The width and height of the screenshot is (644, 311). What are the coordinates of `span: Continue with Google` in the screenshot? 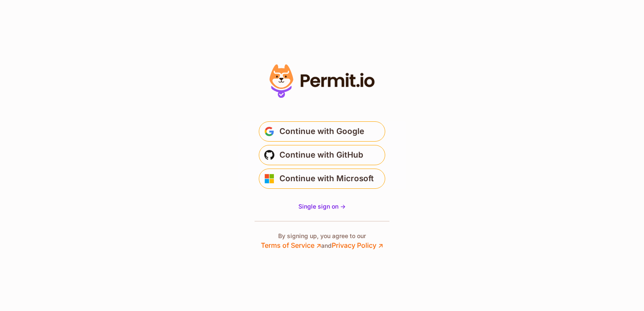 It's located at (322, 132).